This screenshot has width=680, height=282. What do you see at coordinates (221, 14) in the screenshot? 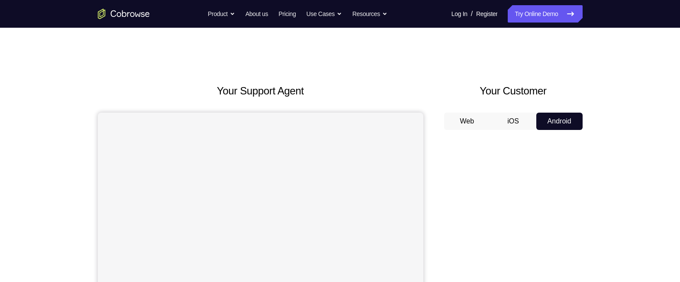
I see `button: Product` at bounding box center [221, 14].